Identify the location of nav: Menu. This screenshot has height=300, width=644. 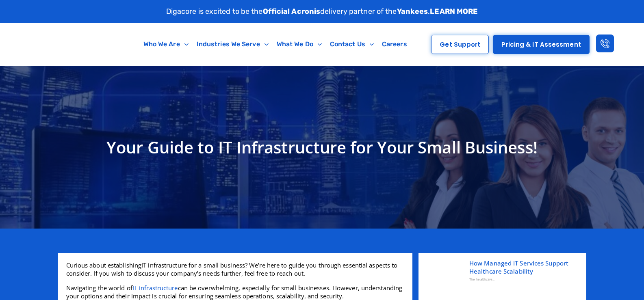
(275, 44).